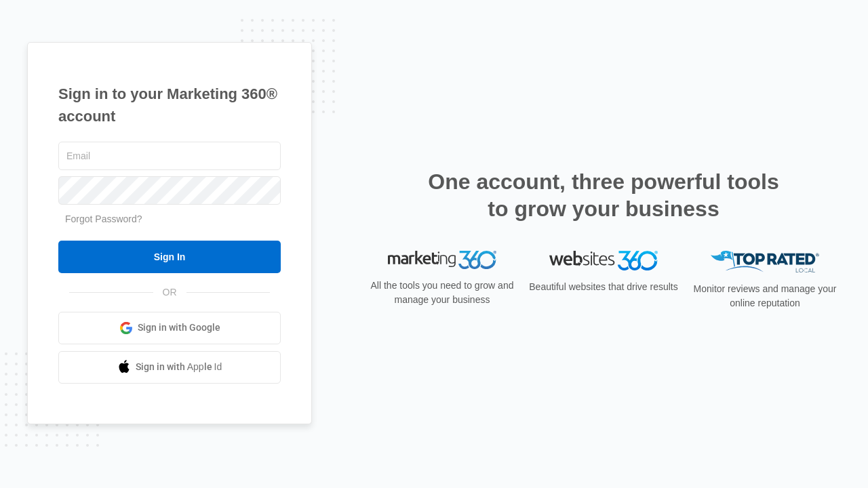  What do you see at coordinates (442, 260) in the screenshot?
I see `img: Marketing 360` at bounding box center [442, 260].